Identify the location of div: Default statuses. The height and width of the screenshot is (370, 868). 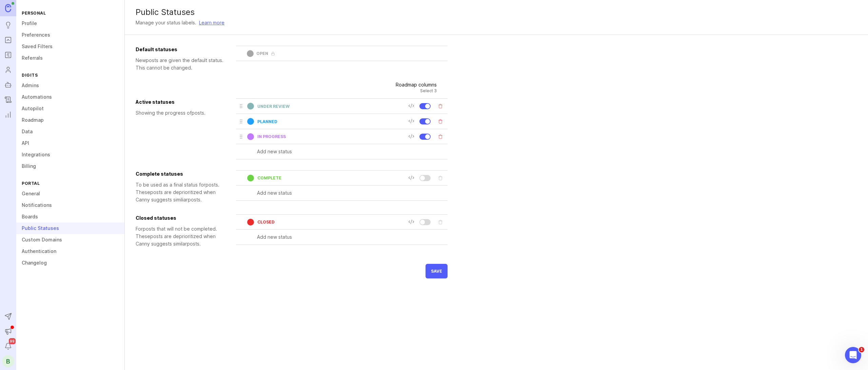
(183, 49).